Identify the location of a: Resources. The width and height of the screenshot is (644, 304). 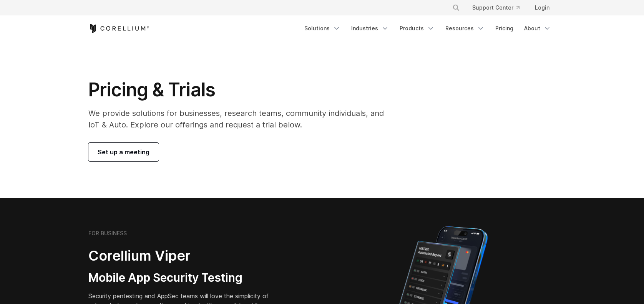
(465, 28).